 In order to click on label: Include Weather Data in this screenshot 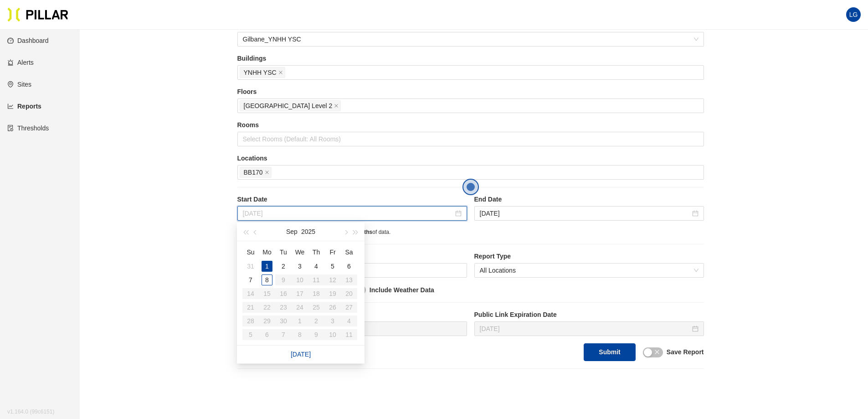, I will do `click(402, 290)`.